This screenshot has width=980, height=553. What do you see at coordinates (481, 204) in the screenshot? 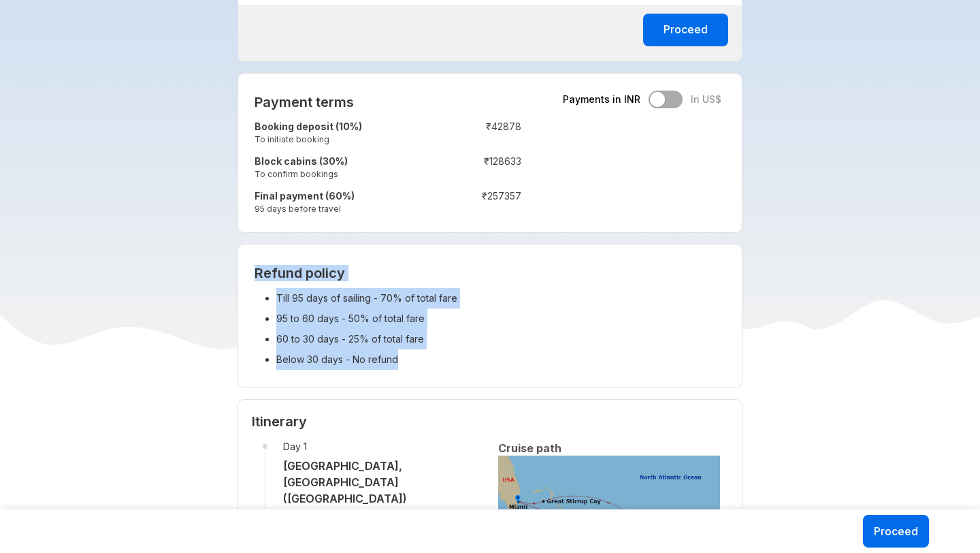
I see `td: ₹ 257357` at bounding box center [481, 204].